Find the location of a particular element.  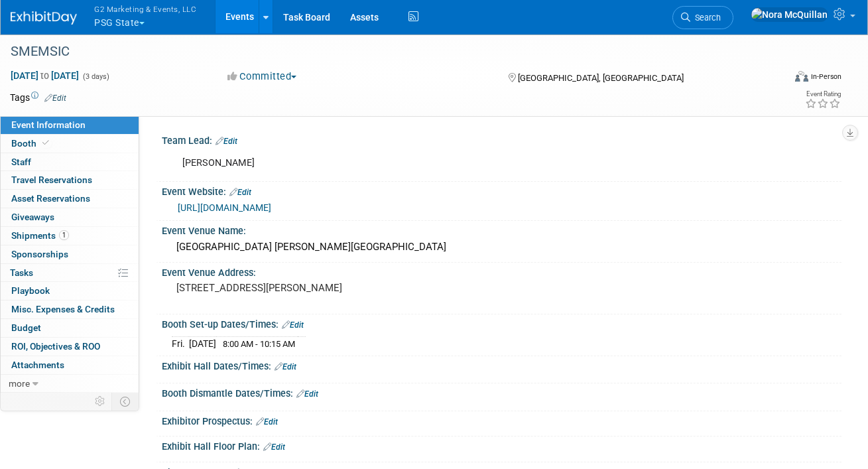

a: Search is located at coordinates (703, 17).